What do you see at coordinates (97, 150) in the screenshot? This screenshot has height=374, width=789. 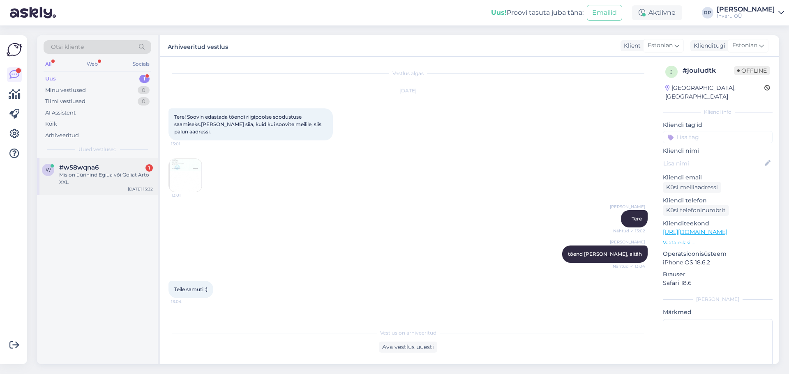 I see `span: Uued vestlused` at bounding box center [97, 150].